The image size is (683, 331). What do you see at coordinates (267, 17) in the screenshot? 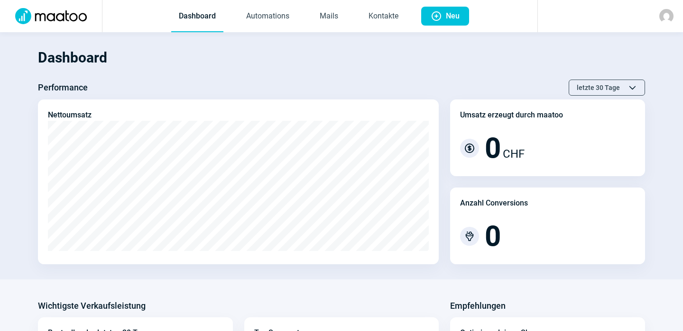
I see `a: Automations` at bounding box center [267, 17].